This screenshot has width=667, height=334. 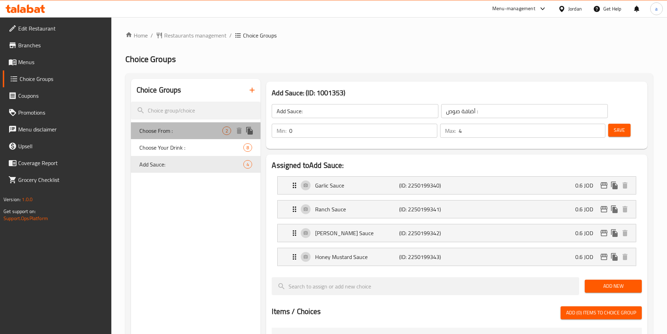 What do you see at coordinates (656, 9) in the screenshot?
I see `span: a` at bounding box center [656, 9].